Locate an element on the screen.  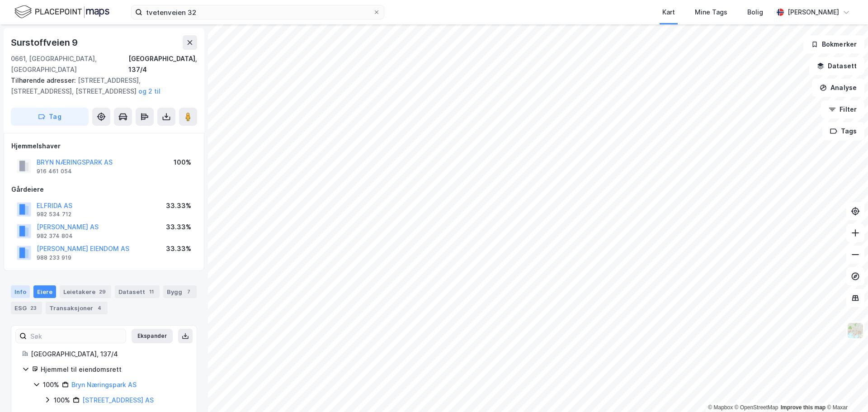
div: Kontrollprogram for chat is located at coordinates (846, 390).